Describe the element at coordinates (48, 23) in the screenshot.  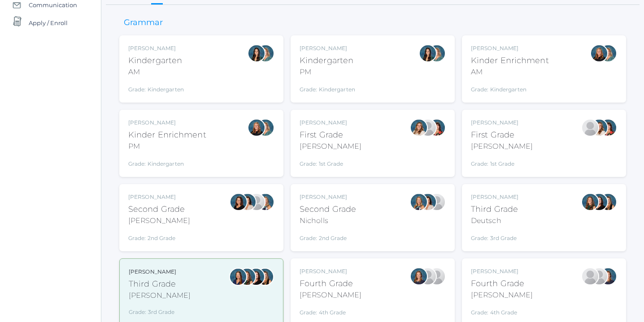
I see `span: Apply / Enroll` at that location.